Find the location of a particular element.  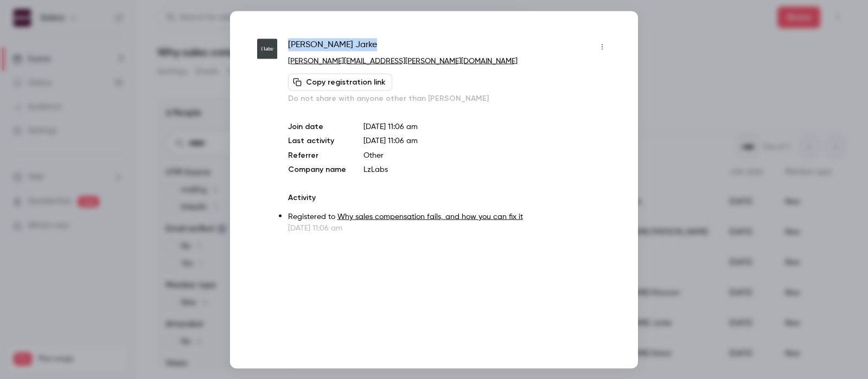

p: LzLabs is located at coordinates (487, 169).